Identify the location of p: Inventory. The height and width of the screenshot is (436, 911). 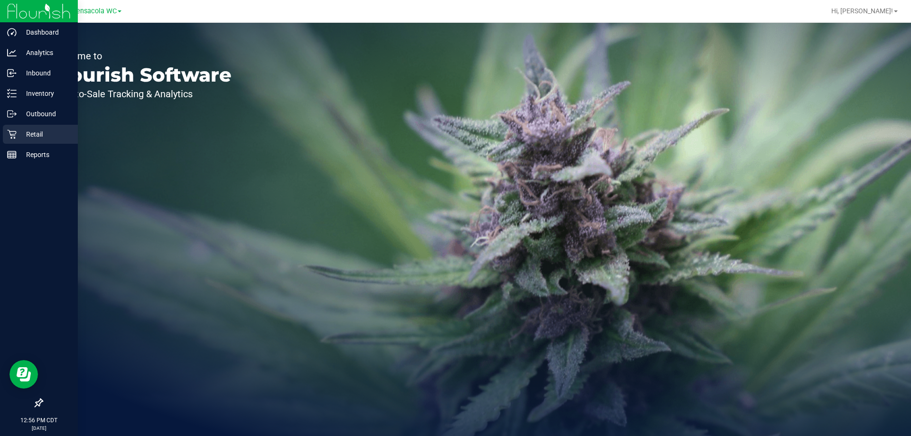
(45, 93).